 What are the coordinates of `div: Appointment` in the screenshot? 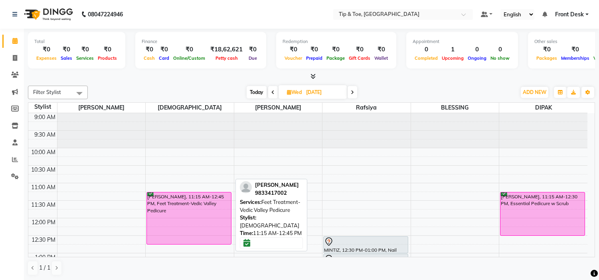 It's located at (462, 41).